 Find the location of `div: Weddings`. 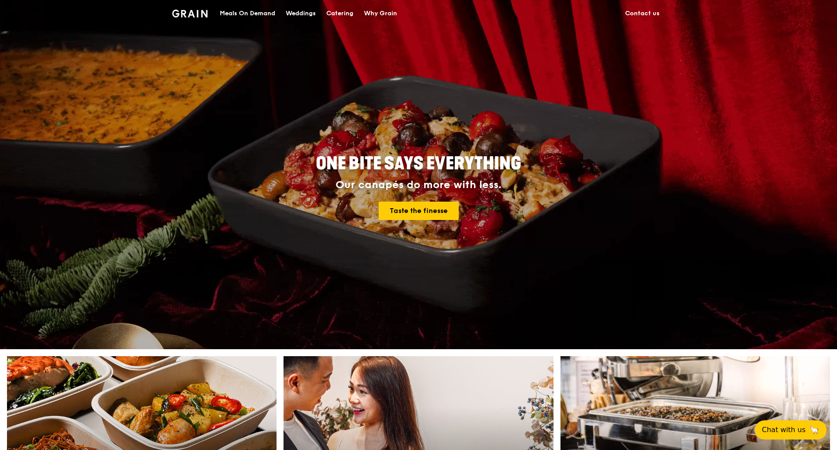

div: Weddings is located at coordinates (301, 14).